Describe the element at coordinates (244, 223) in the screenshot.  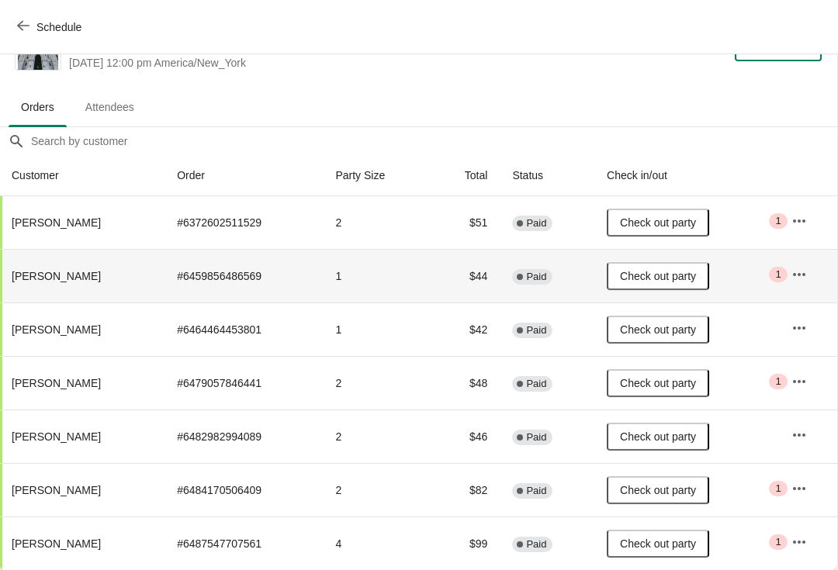
I see `td: # 6372602511529` at that location.